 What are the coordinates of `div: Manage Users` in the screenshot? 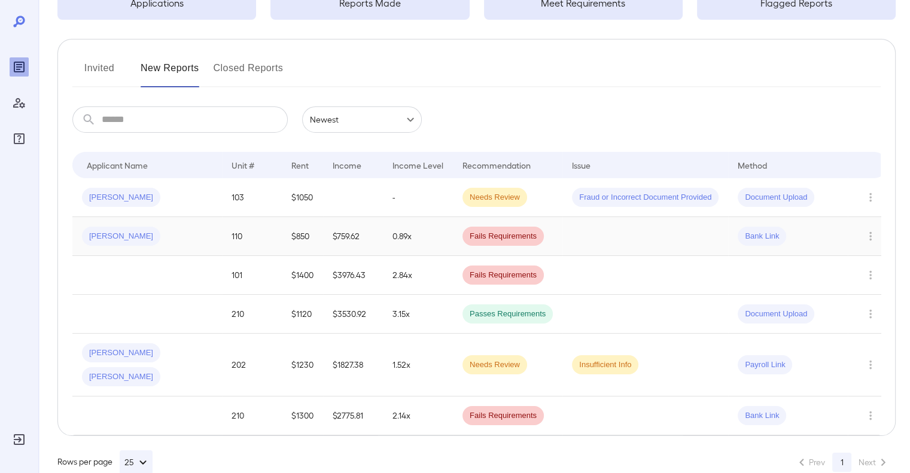 It's located at (19, 103).